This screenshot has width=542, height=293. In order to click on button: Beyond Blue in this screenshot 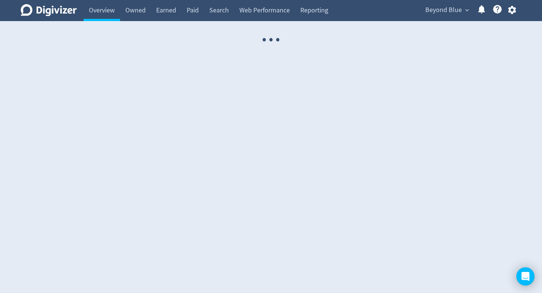, I will do `click(447, 10)`.